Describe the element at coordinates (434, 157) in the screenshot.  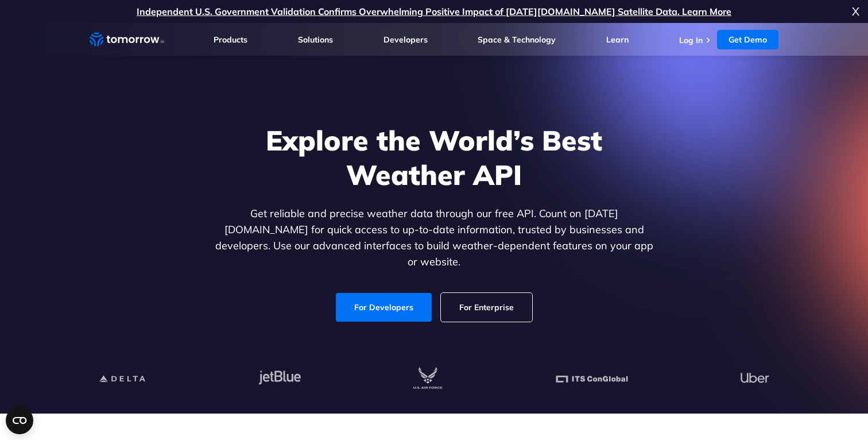
I see `h1: Explore the World’s Best Weather API` at that location.